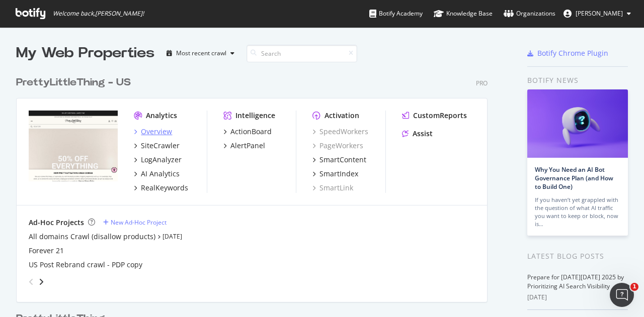 Image resolution: width=644 pixels, height=317 pixels. I want to click on div: Pro, so click(482, 83).